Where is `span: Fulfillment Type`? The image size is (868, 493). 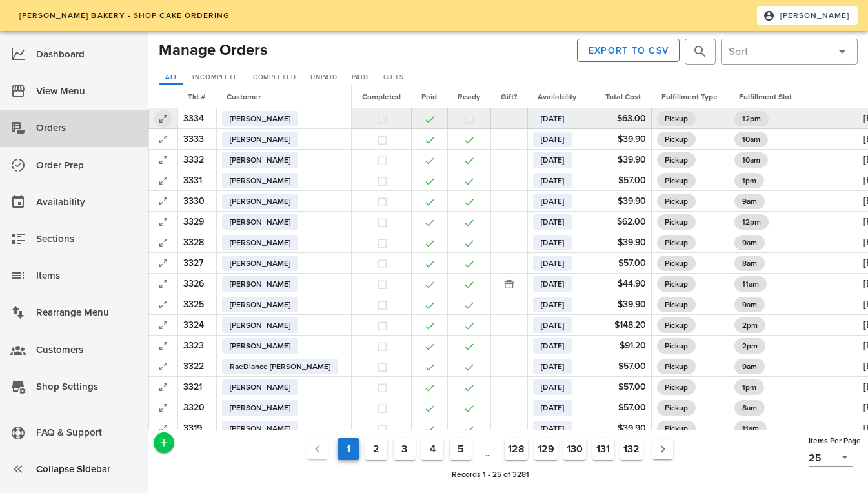
span: Fulfillment Type is located at coordinates (689, 97).